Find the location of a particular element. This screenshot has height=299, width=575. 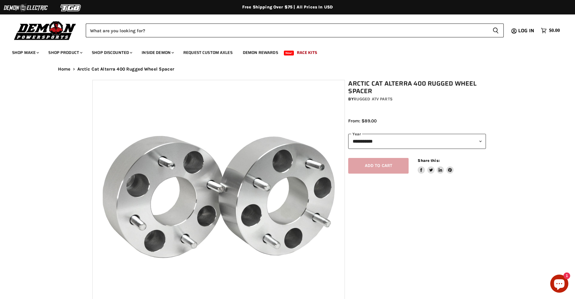

span: Log in is located at coordinates (526, 30).